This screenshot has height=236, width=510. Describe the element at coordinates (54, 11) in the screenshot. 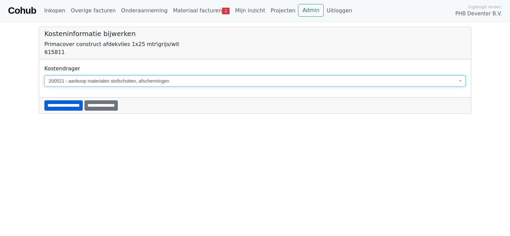

I see `a: Inkopen` at that location.